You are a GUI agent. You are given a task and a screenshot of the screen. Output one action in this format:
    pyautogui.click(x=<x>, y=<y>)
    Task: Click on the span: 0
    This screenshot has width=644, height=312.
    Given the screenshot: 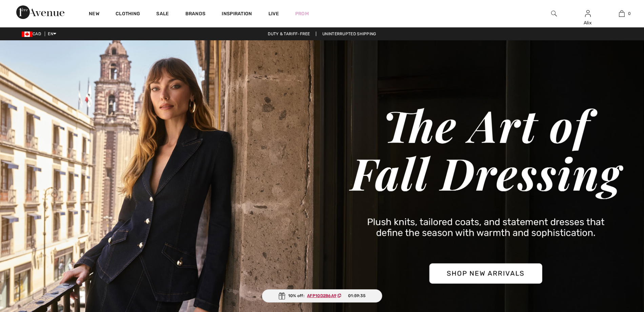 What is the action you would take?
    pyautogui.click(x=629, y=14)
    